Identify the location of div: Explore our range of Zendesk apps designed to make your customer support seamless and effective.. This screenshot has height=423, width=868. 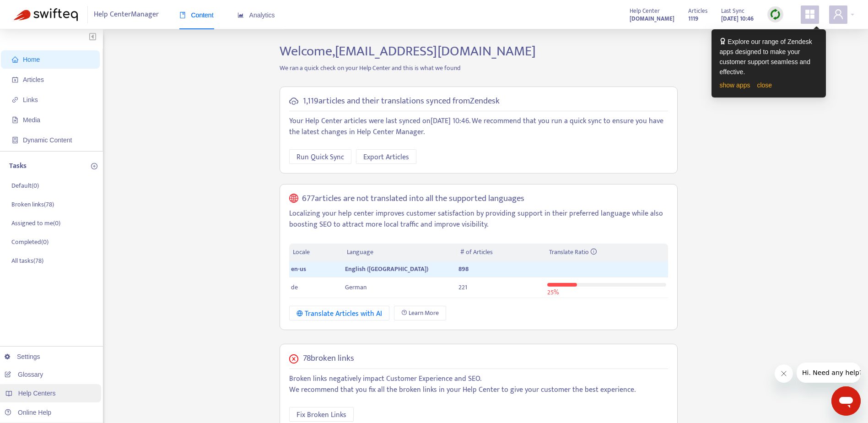
(769, 57).